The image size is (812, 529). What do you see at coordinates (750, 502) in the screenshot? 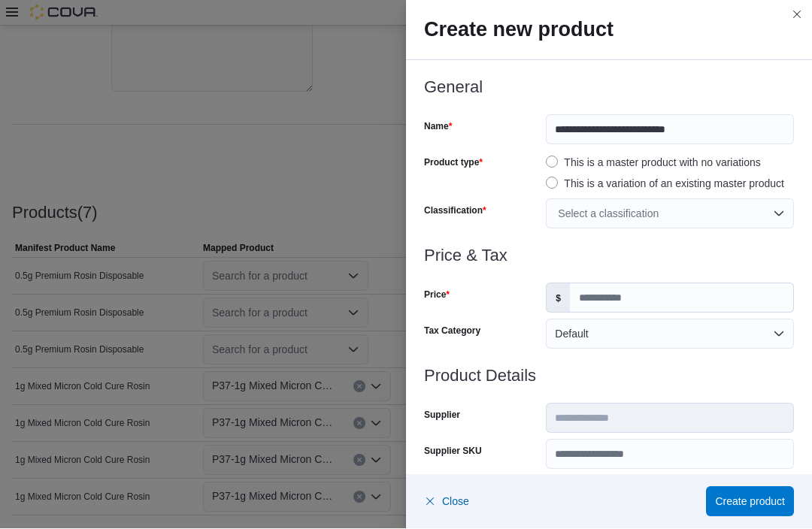
I see `button: Create product` at bounding box center [750, 502].